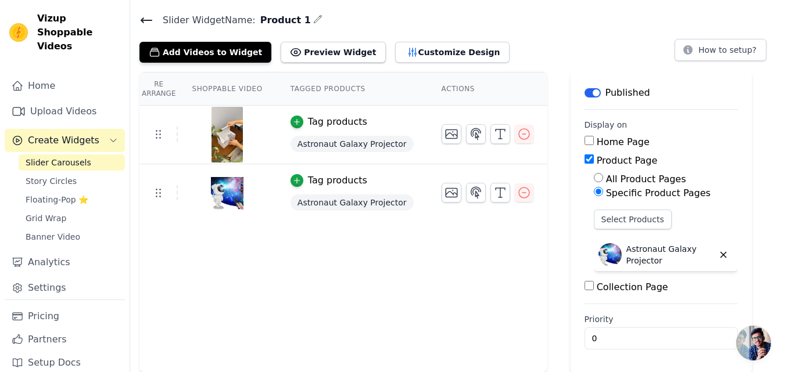 The image size is (785, 372). I want to click on a: Pricing, so click(64, 317).